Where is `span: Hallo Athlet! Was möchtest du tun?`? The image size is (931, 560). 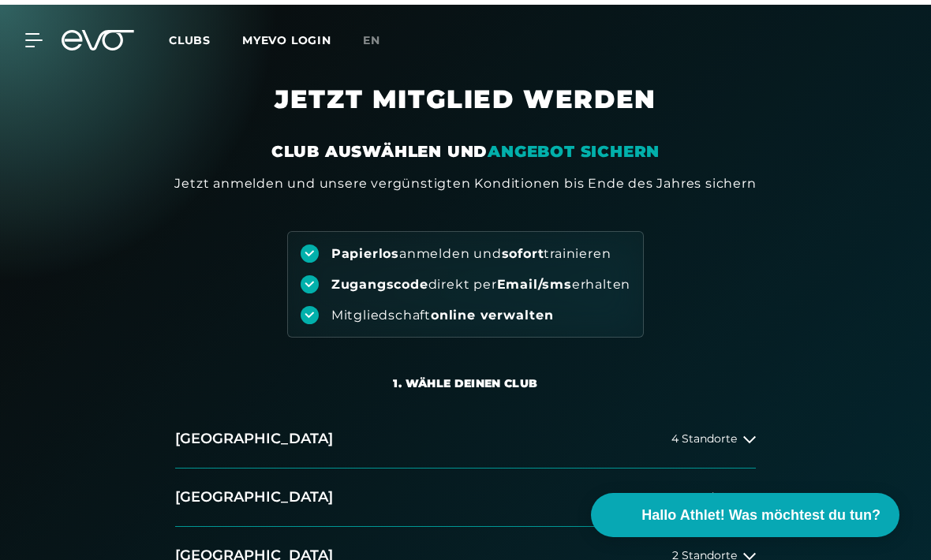 span: Hallo Athlet! Was möchtest du tun? is located at coordinates (761, 510).